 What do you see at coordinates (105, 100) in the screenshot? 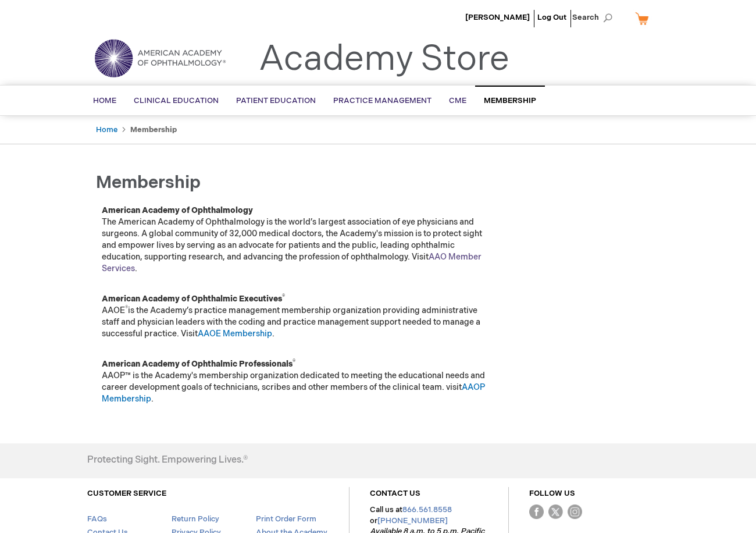
I see `span: Home` at bounding box center [105, 100].